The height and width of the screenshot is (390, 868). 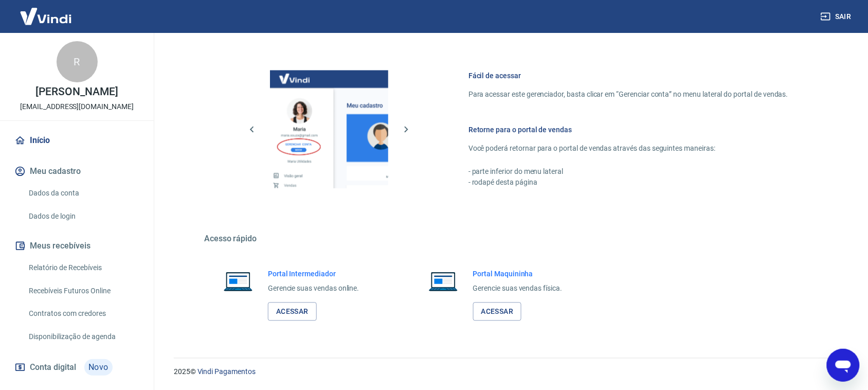 What do you see at coordinates (314, 288) in the screenshot?
I see `p: Gerencie suas vendas online.` at bounding box center [314, 288].